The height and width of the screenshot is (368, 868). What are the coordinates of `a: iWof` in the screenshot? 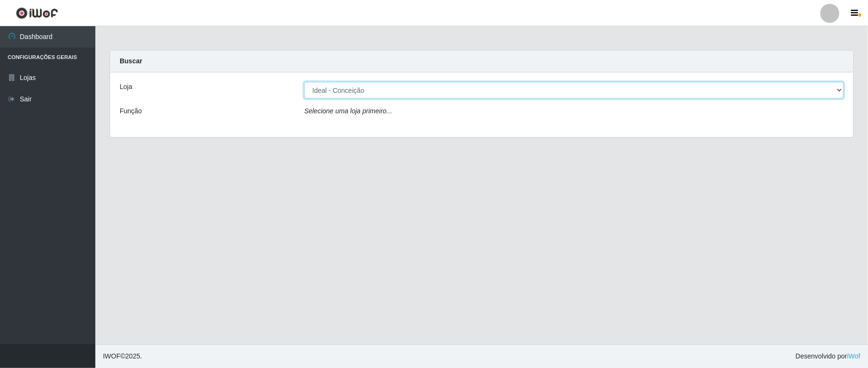 It's located at (853, 357).